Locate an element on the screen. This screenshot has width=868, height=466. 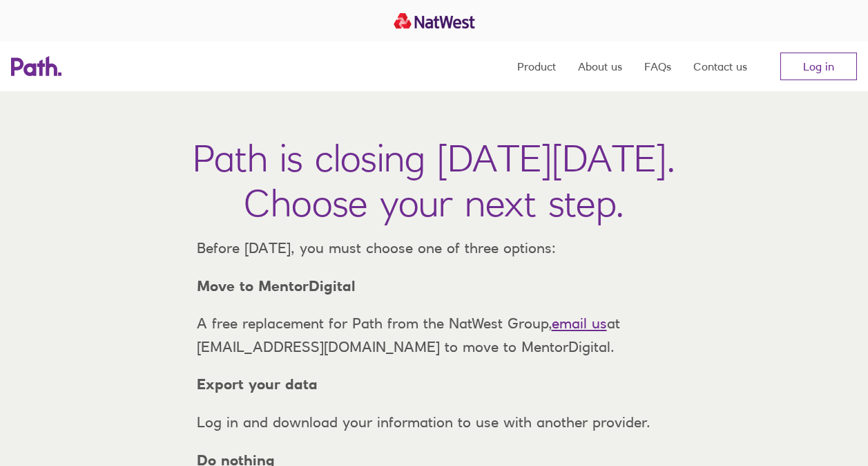
p: Log in and download your information to use with another provider. is located at coordinates (434, 422).